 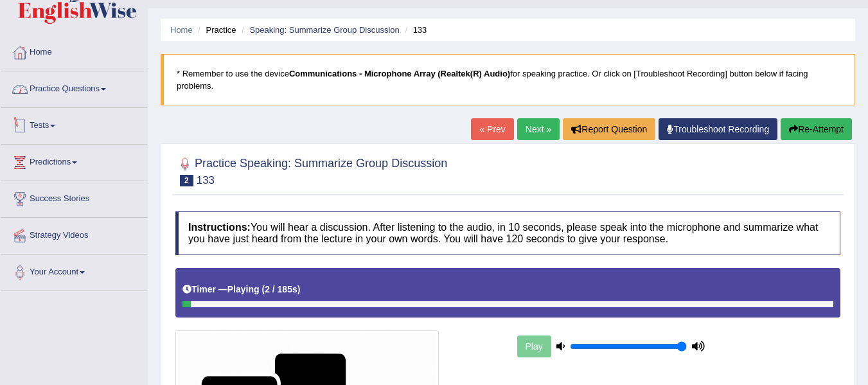 I want to click on h4: You will hear a discussion. After listening to the audio, in 10 seconds, please speak into the mi..., so click(x=508, y=232).